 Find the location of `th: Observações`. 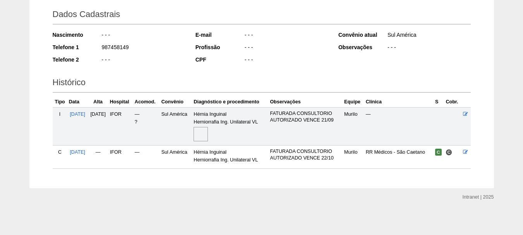

th: Observações is located at coordinates (306, 102).